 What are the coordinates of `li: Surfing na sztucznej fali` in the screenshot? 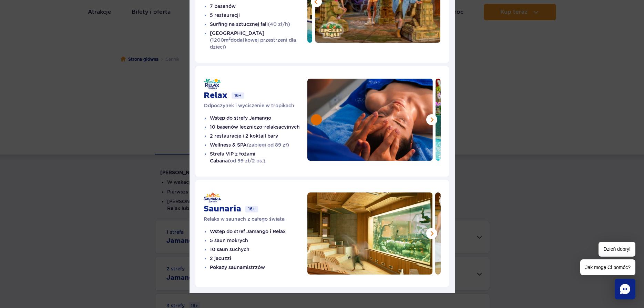 It's located at (258, 24).